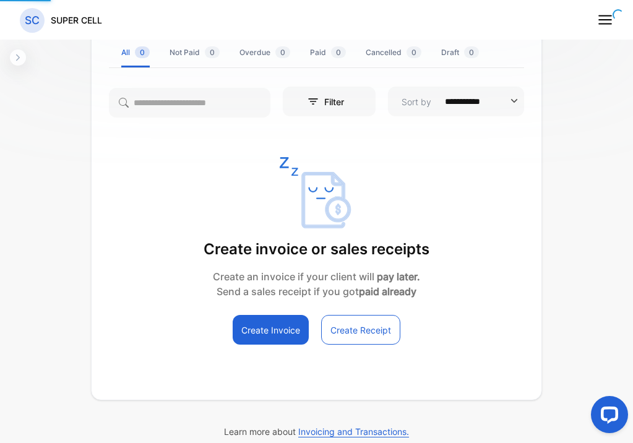 Image resolution: width=633 pixels, height=443 pixels. I want to click on div: Overdue, so click(265, 53).